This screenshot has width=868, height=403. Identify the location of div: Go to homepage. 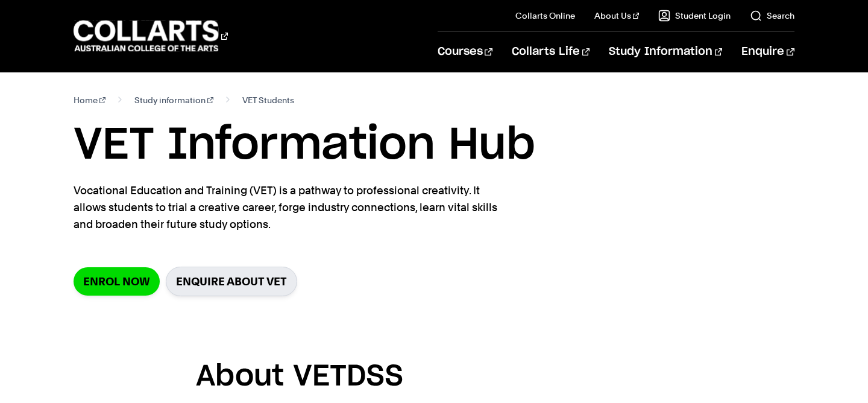
(150, 35).